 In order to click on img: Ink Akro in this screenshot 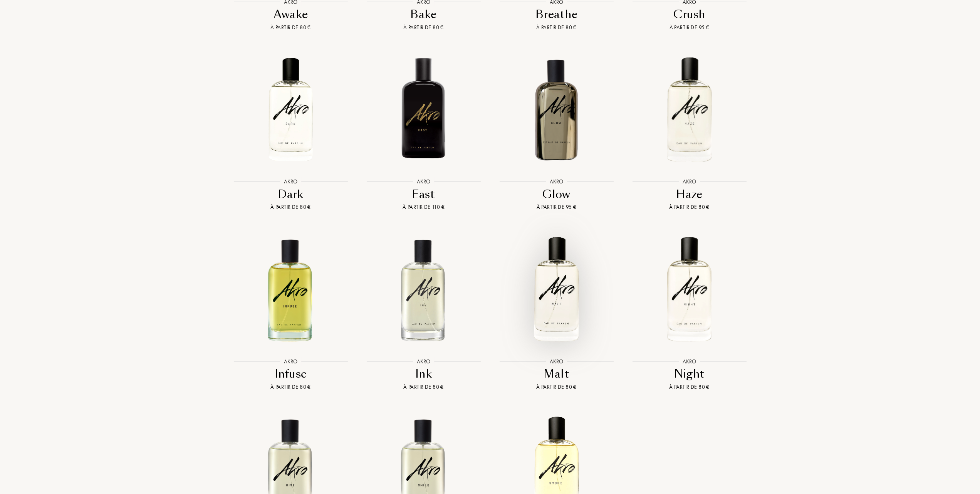, I will do `click(423, 289)`.